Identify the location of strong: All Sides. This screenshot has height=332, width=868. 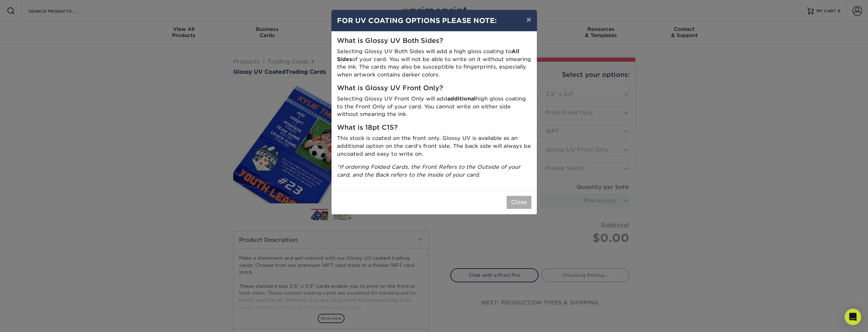
(428, 55).